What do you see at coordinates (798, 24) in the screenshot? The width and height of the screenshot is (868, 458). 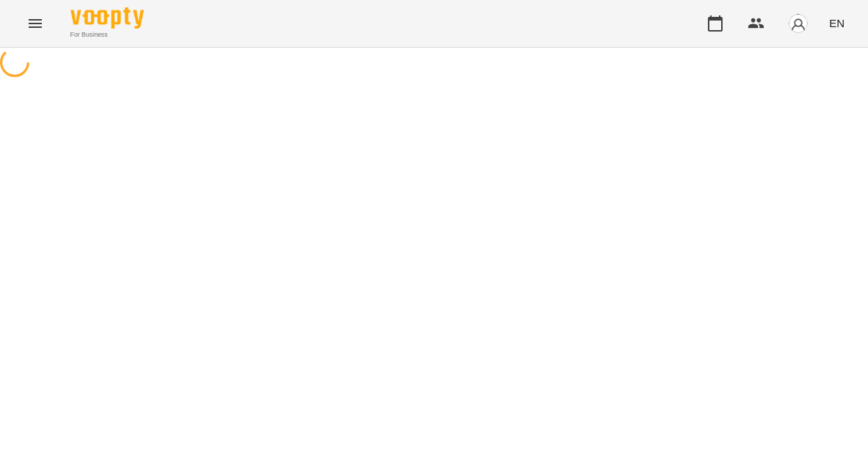 I see `img: avatar_s.png` at bounding box center [798, 24].